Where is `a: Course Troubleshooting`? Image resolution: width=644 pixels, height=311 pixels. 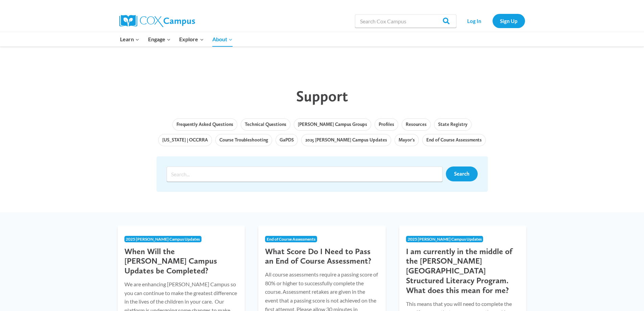
a: Course Troubleshooting is located at coordinates (244, 140).